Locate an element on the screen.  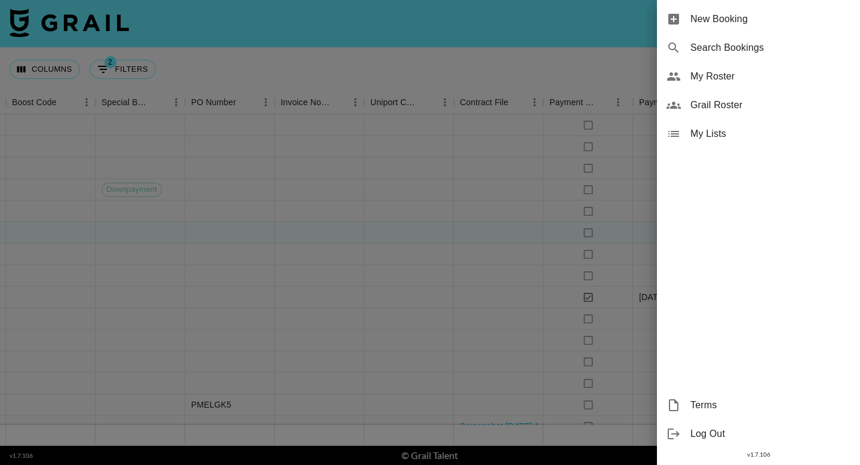
div: My Lists is located at coordinates (758, 134).